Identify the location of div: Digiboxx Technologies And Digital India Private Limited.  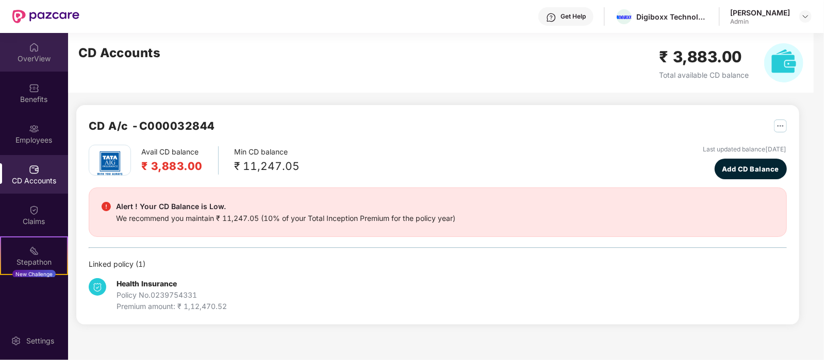
(672, 17).